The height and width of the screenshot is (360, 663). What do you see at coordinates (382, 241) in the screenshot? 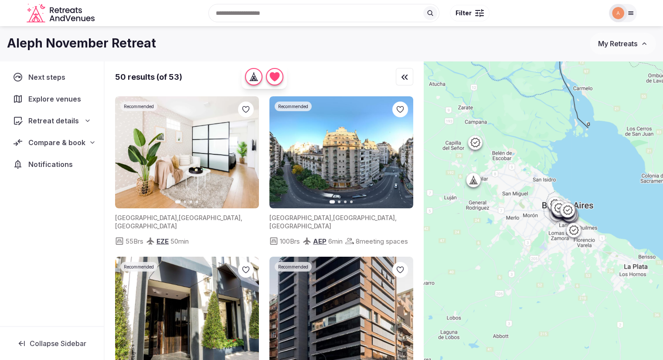
I see `span: 8 meeting spaces` at bounding box center [382, 241].